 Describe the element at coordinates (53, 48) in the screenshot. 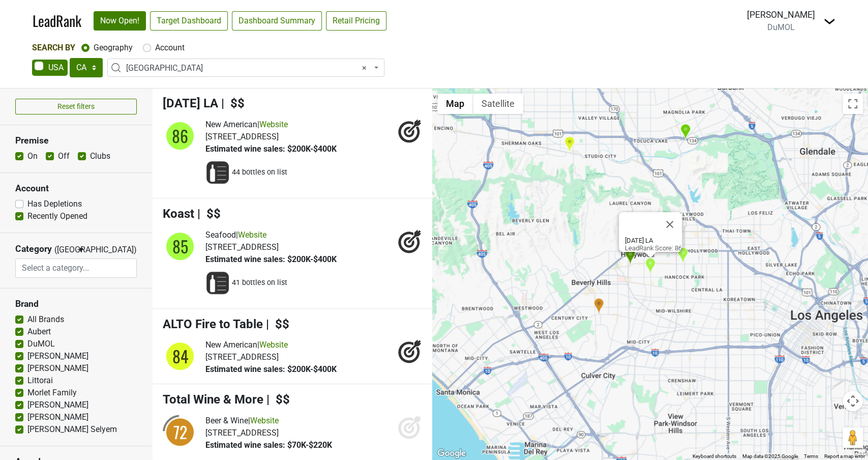

I see `span: Search By` at that location.